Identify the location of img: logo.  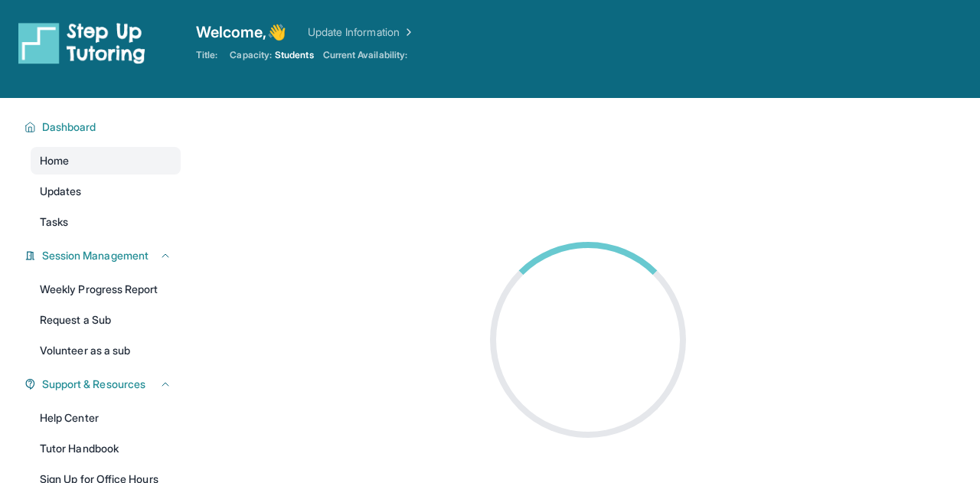
(82, 43).